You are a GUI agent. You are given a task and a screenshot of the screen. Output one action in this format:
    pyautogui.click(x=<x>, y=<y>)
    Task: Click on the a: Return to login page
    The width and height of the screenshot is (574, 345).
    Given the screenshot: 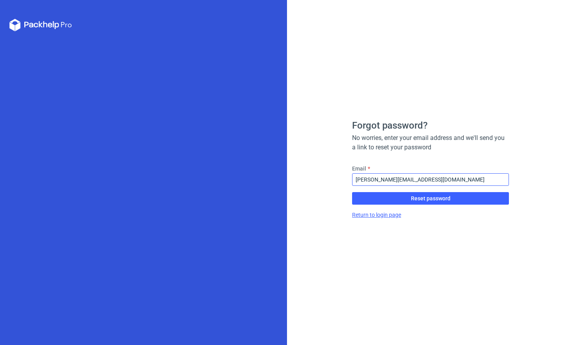 What is the action you would take?
    pyautogui.click(x=377, y=215)
    